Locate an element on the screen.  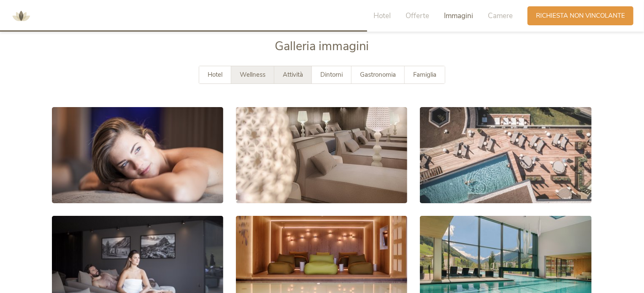
a: AMONTI & LUNARIS Wellnessresort is located at coordinates (21, 15).